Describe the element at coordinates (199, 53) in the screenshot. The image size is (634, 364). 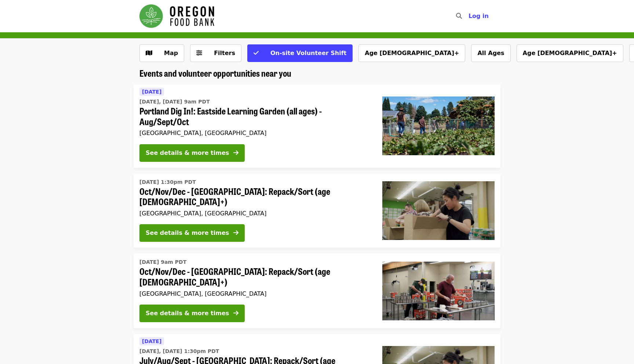
I see `i: sliders-h icon` at that location.